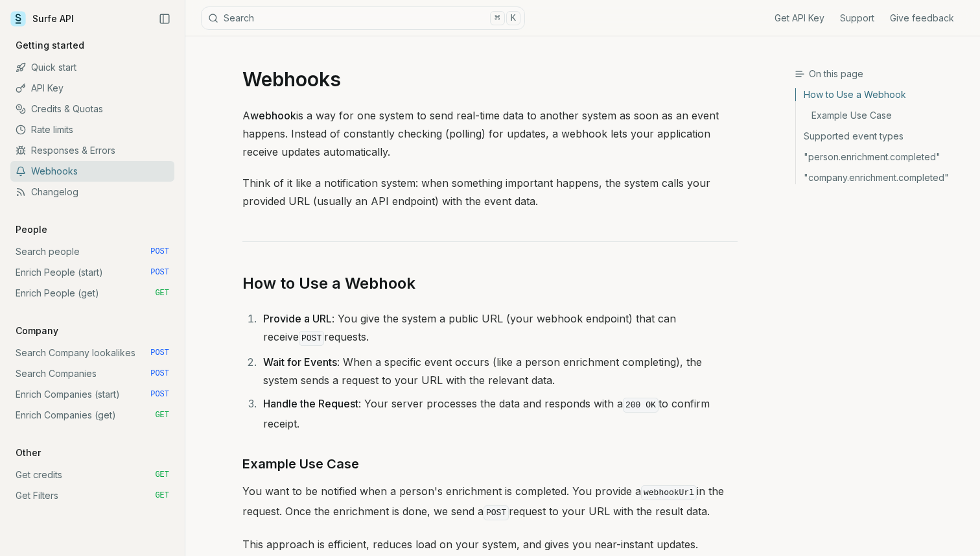  I want to click on a: Get Filters GET, so click(92, 495).